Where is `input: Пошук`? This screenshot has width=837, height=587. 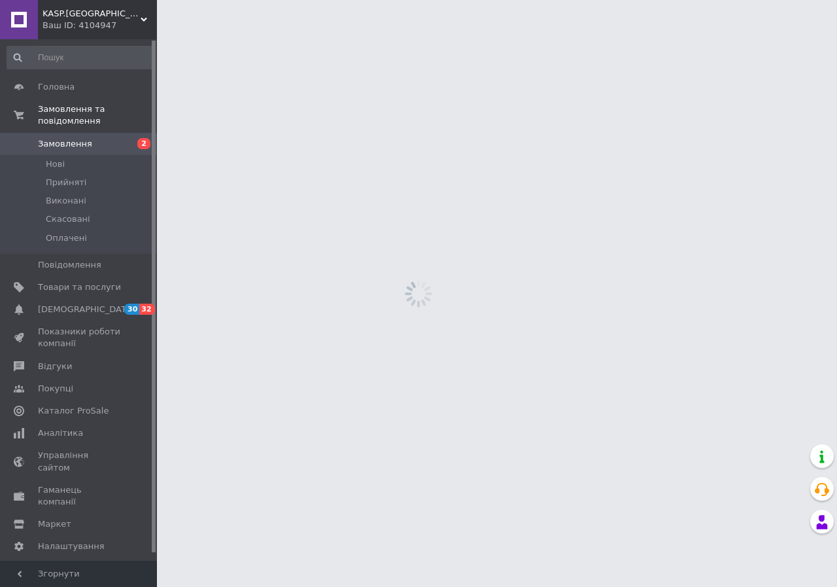
input: Пошук is located at coordinates (80, 58).